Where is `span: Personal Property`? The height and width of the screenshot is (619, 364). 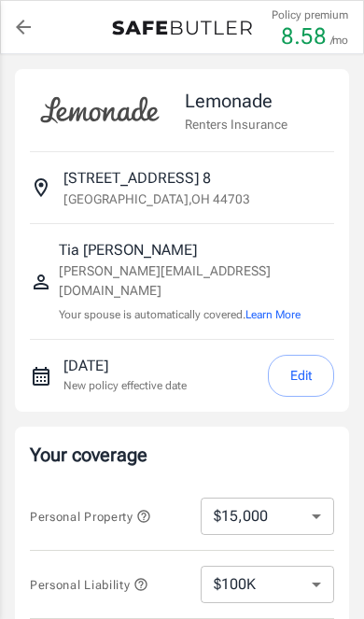
span: Personal Property is located at coordinates (91, 516).